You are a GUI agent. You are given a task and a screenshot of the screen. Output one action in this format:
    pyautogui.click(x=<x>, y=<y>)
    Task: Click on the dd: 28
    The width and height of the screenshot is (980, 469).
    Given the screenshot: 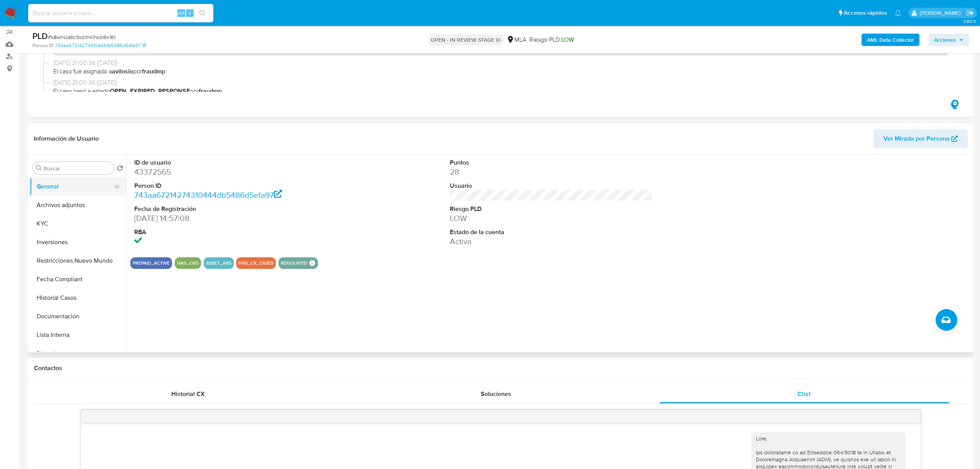 What is the action you would take?
    pyautogui.click(x=551, y=172)
    